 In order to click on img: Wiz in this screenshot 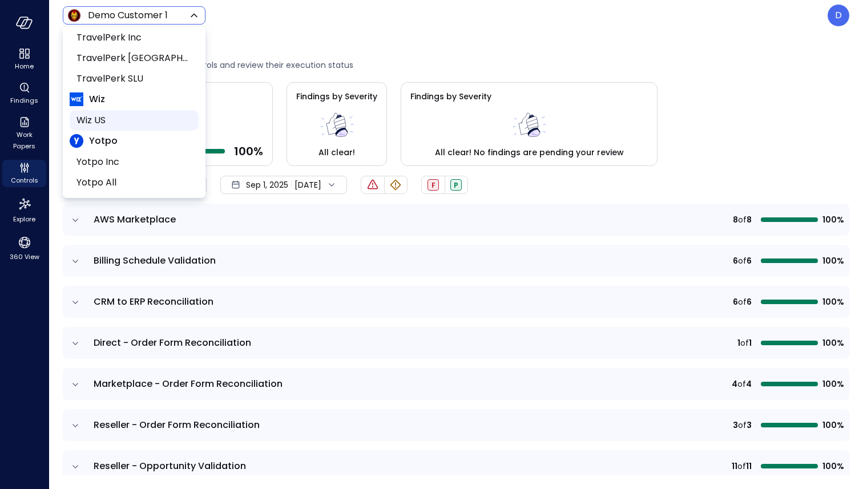, I will do `click(76, 99)`.